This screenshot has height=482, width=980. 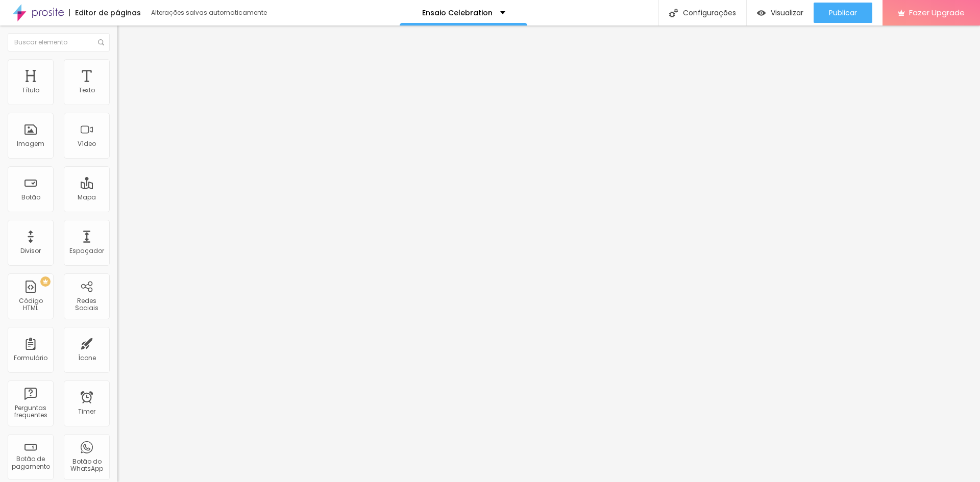 What do you see at coordinates (31, 251) in the screenshot?
I see `div: Divisor` at bounding box center [31, 251].